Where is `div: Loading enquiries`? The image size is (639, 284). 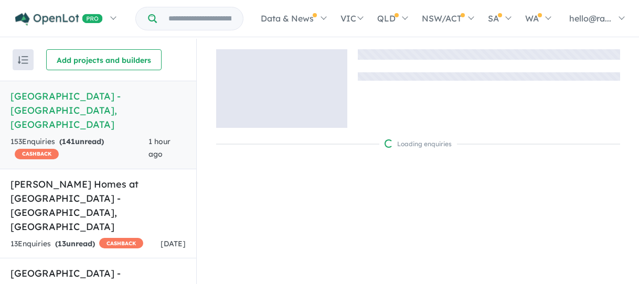
div: Loading enquiries is located at coordinates (418, 144).